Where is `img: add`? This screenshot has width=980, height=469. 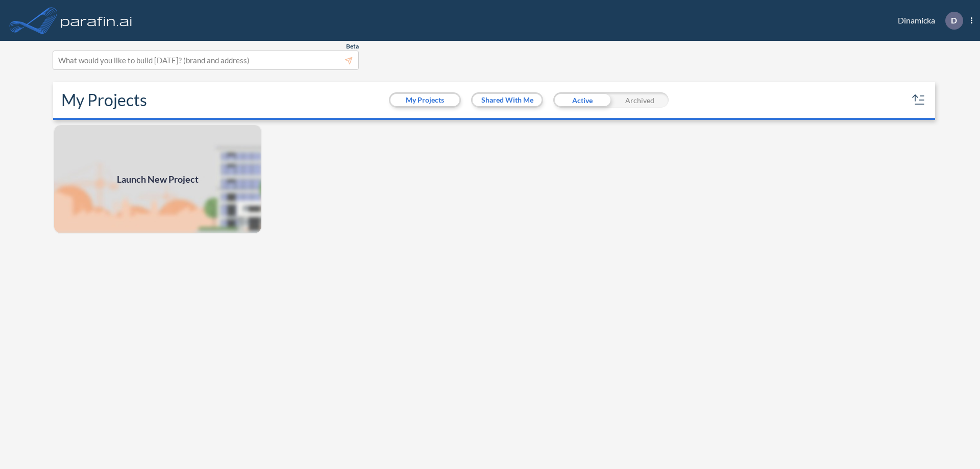
img: add is located at coordinates (157, 179).